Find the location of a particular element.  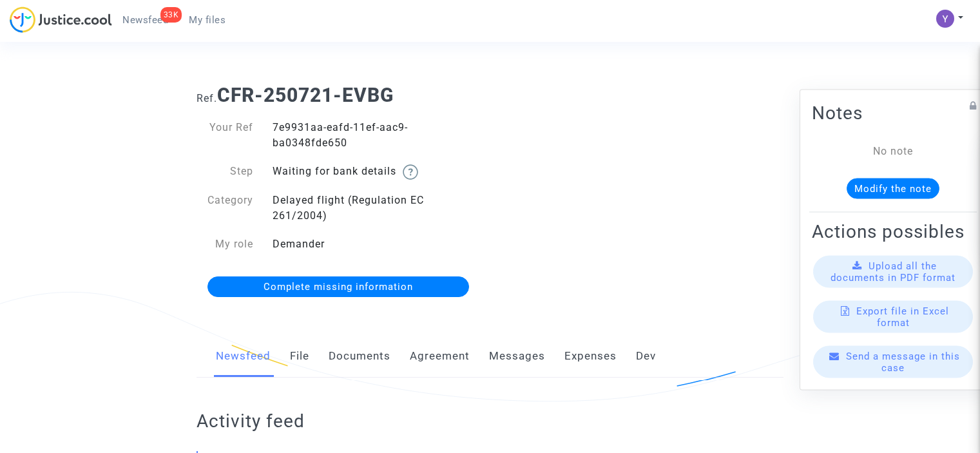

span: Upload all the documents in PDF format is located at coordinates (893, 272).